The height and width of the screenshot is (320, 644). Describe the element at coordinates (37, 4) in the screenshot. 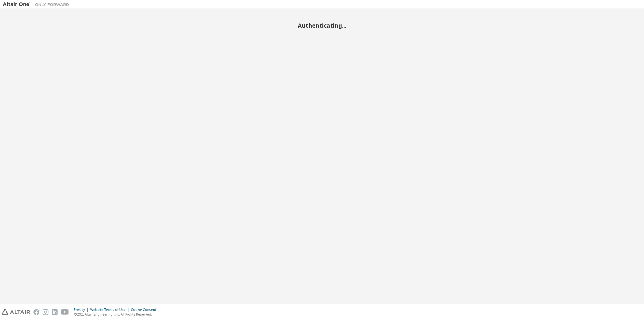

I see `img: Altair One` at that location.